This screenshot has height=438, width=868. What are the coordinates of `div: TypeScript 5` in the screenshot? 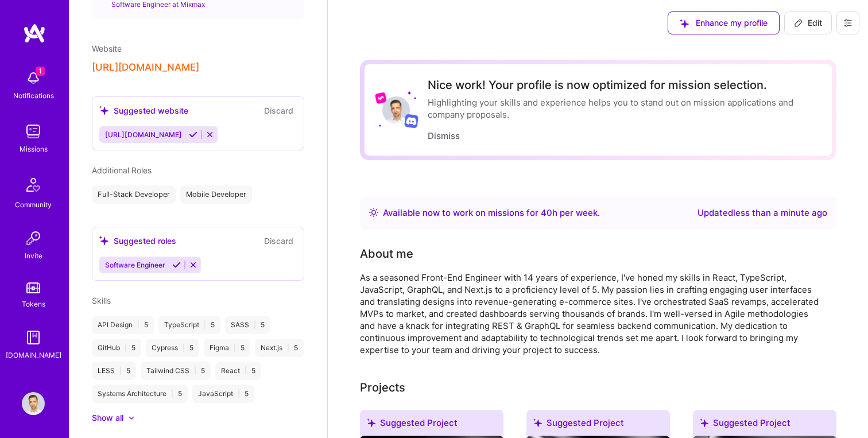 It's located at (189, 325).